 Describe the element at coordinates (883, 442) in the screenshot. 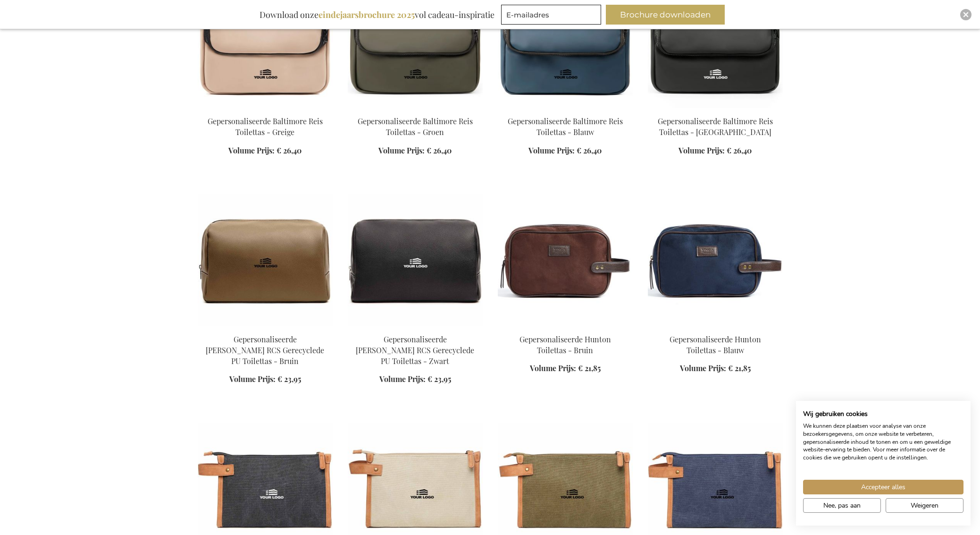

I see `p: We kunnen deze plaatsen voor analyse van onze bezoekersgegevens, om onze website te verbeteren, g...` at that location.